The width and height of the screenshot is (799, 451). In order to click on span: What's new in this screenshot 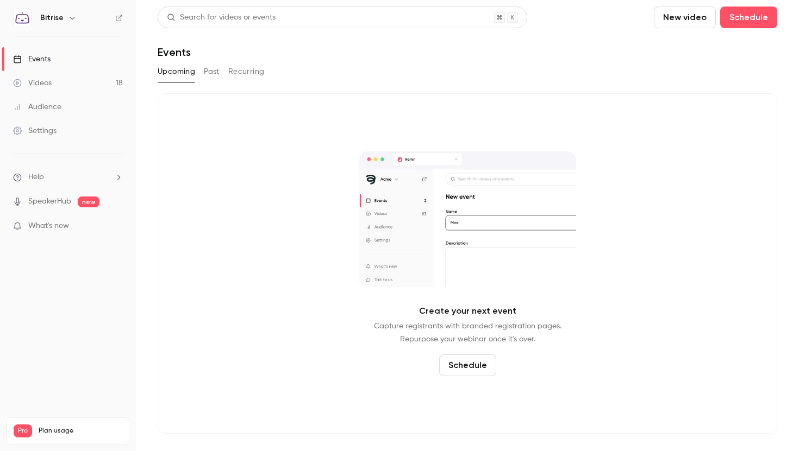, I will do `click(48, 226)`.